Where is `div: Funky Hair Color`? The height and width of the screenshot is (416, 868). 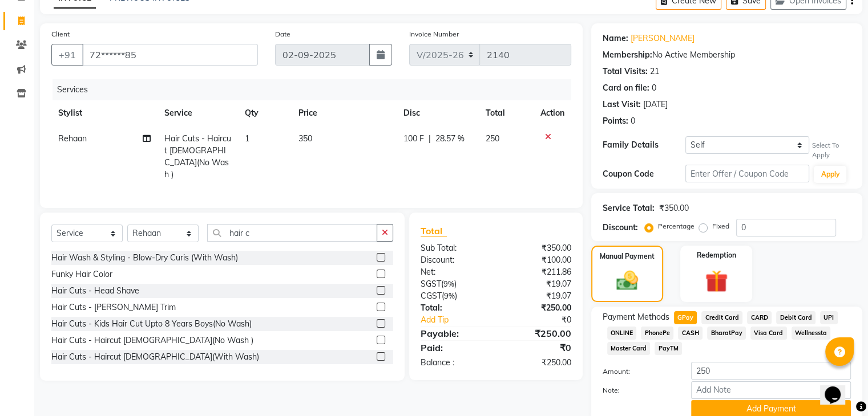 div: Funky Hair Color is located at coordinates (82, 275).